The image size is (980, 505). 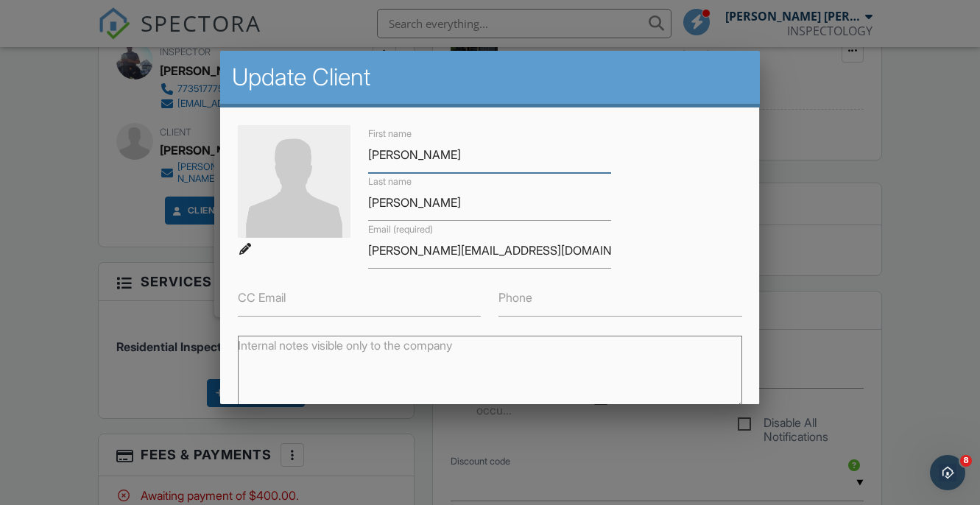 What do you see at coordinates (490, 77) in the screenshot?
I see `h2: Update Client` at bounding box center [490, 77].